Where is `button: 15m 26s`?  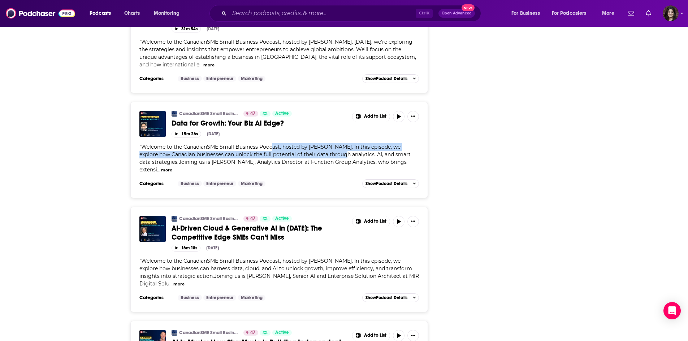
button: 15m 26s is located at coordinates (186, 134).